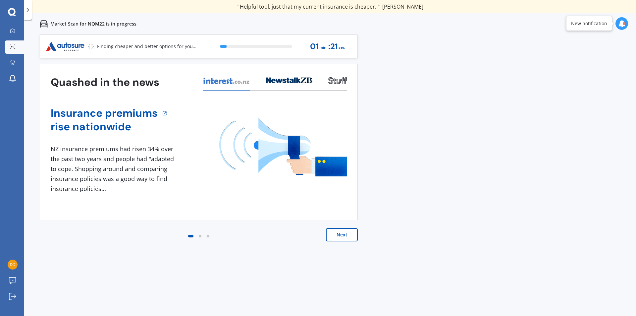 Image resolution: width=636 pixels, height=316 pixels. What do you see at coordinates (283, 147) in the screenshot?
I see `img: media image` at bounding box center [283, 147].